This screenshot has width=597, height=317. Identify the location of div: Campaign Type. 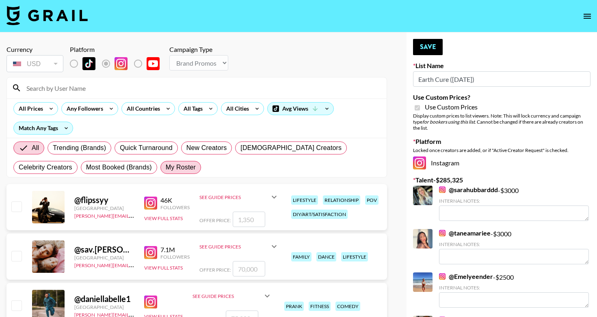
(198, 50).